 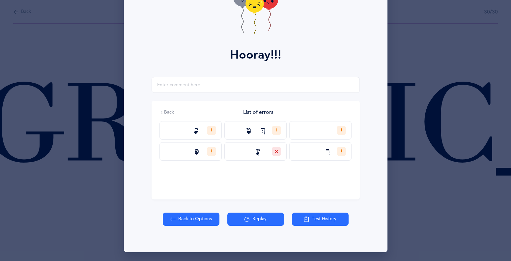 I want to click on button: Back to Options, so click(x=191, y=219).